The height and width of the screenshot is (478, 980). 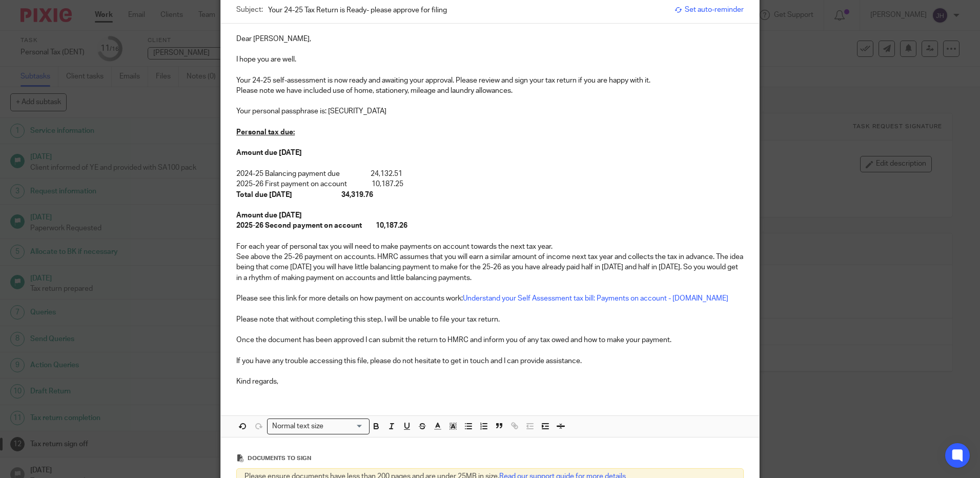 What do you see at coordinates (318, 426) in the screenshot?
I see `div: Search for option` at bounding box center [318, 426].